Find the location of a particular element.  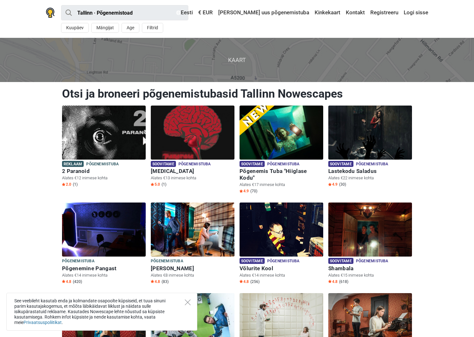

p: Alates €22 inimese kohta is located at coordinates (370, 178).